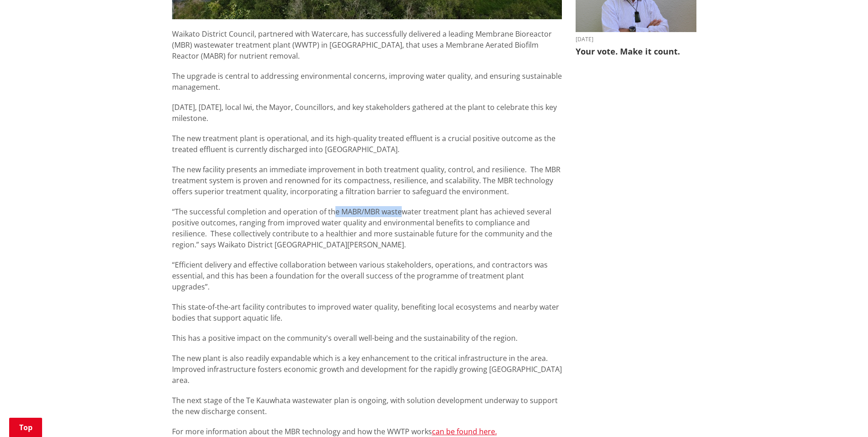  What do you see at coordinates (25, 427) in the screenshot?
I see `a: Top` at bounding box center [25, 427].